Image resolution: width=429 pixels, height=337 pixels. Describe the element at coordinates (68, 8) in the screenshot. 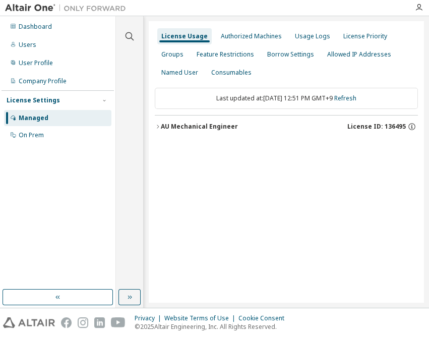

I see `img: Altair One` at that location.